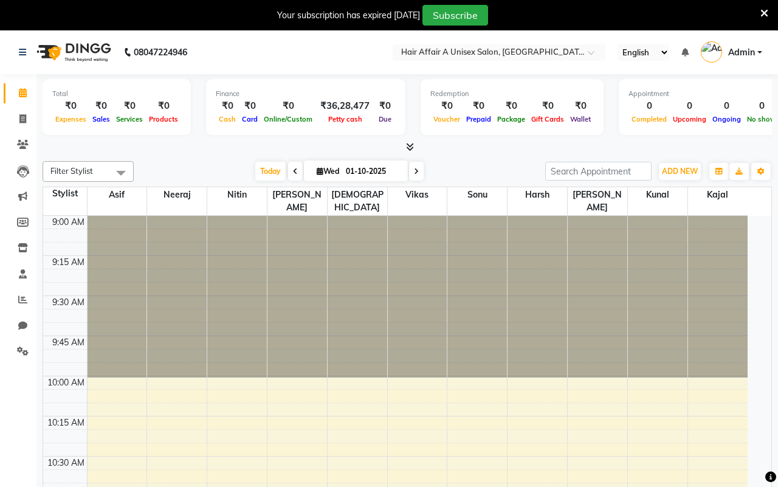 This screenshot has height=487, width=778. I want to click on span: Card, so click(250, 119).